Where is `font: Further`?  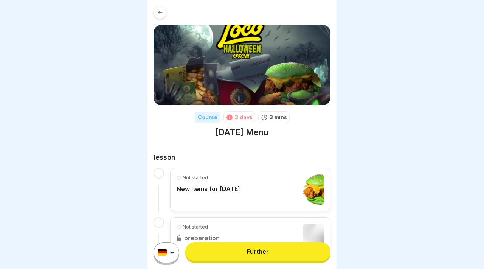 font: Further is located at coordinates (258, 251).